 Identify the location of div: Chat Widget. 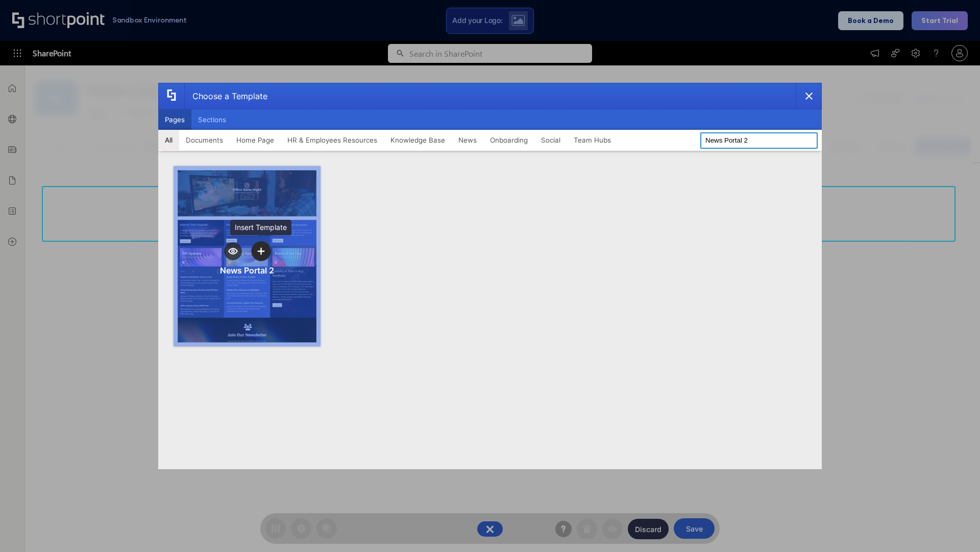
(954, 527).